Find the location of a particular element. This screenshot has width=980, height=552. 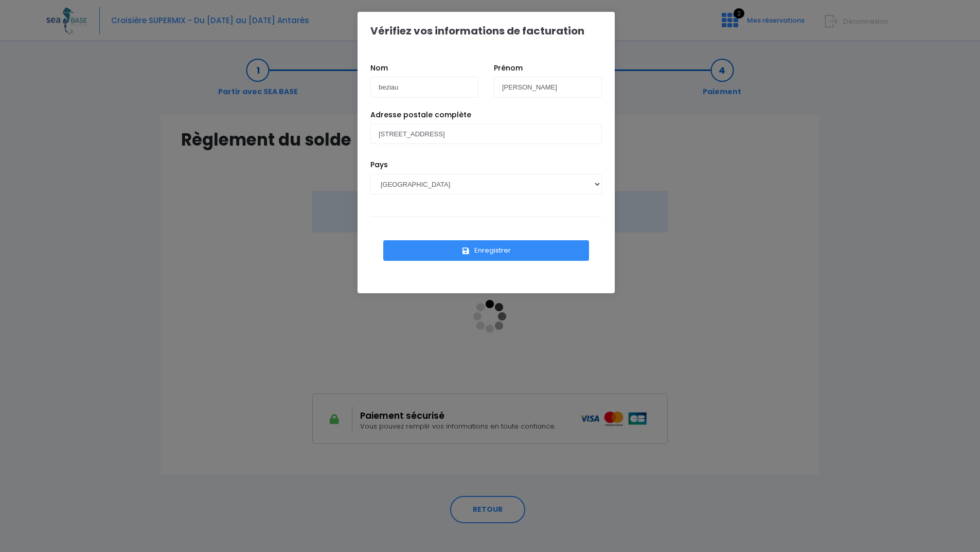

label: Pays is located at coordinates (379, 165).